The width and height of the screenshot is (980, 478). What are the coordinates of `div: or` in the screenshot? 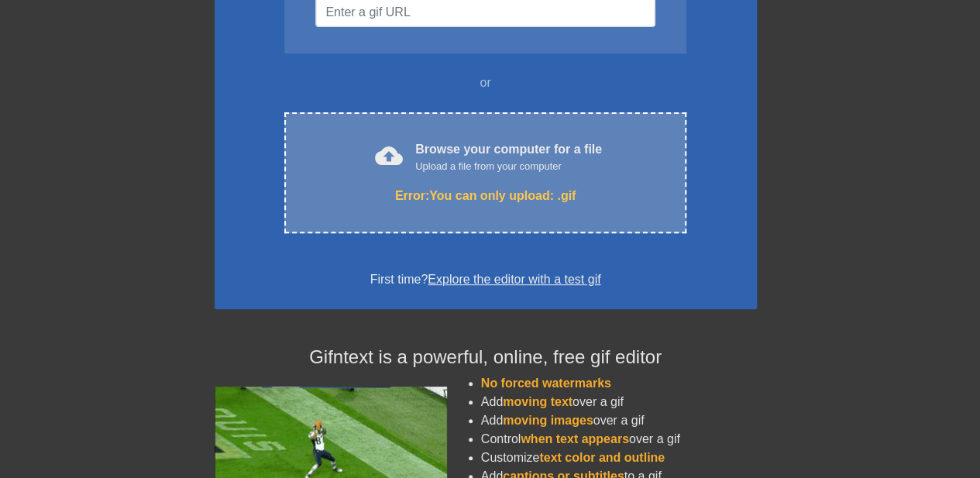 It's located at (485, 83).